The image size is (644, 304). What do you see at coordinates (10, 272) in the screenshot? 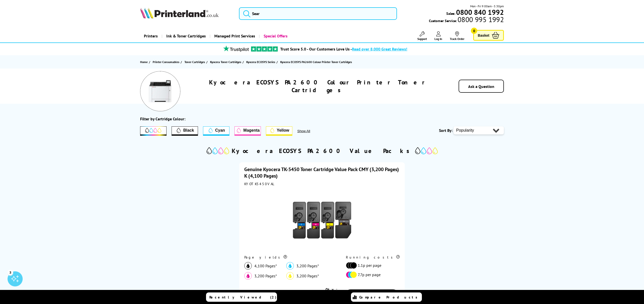
I see `div: 3` at bounding box center [10, 272].